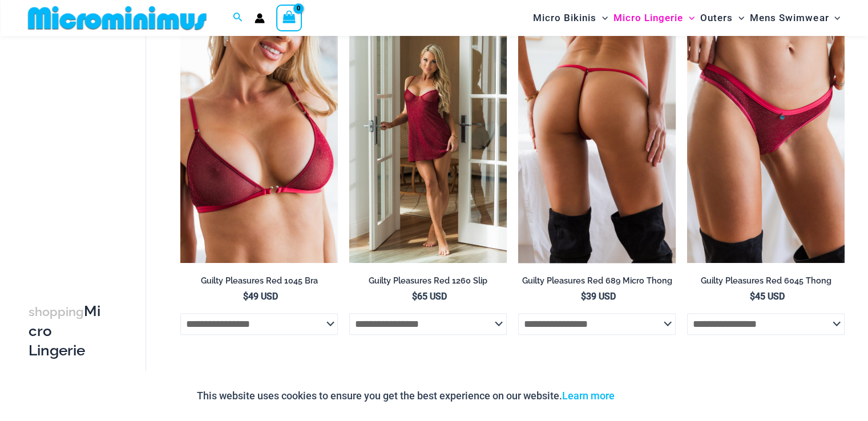 The width and height of the screenshot is (868, 421). What do you see at coordinates (647, 396) in the screenshot?
I see `button: Accept` at bounding box center [647, 396].